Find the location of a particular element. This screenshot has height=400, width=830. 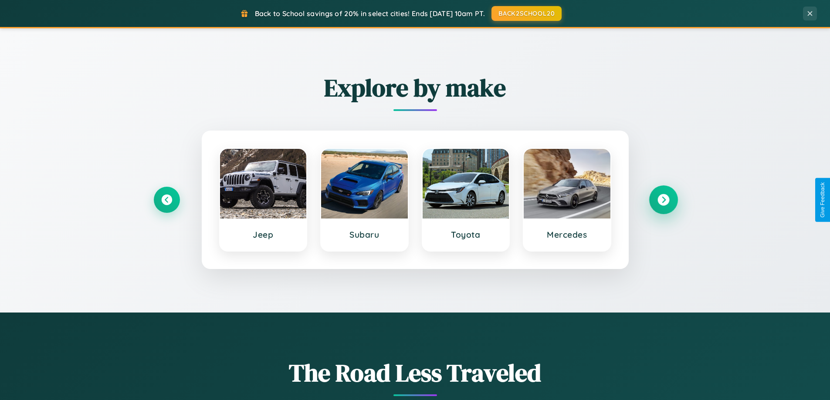

button: BACK2SCHOOL20 is located at coordinates (526, 14).